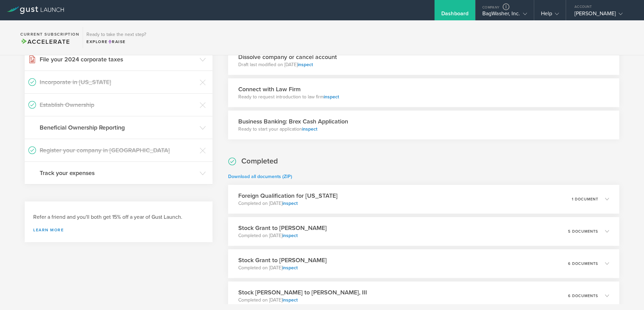 The width and height of the screenshot is (644, 310). Describe the element at coordinates (117, 42) in the screenshot. I see `span: Raise` at that location.